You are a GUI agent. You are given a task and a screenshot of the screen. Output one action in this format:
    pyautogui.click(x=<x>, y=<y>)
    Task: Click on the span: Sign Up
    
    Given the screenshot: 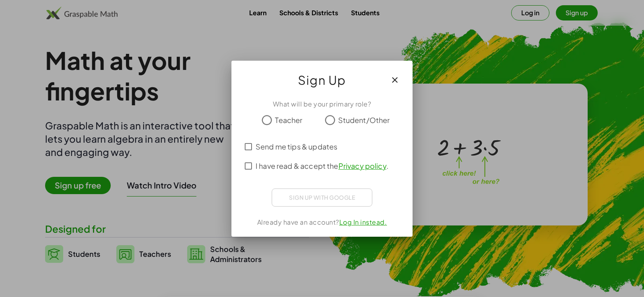 What is the action you would take?
    pyautogui.click(x=322, y=80)
    